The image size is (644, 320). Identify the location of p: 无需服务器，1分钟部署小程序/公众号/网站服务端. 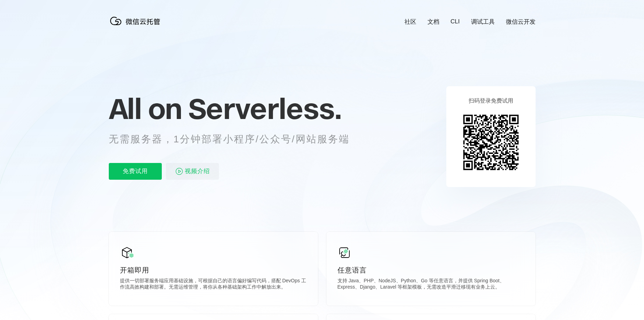
(236, 139).